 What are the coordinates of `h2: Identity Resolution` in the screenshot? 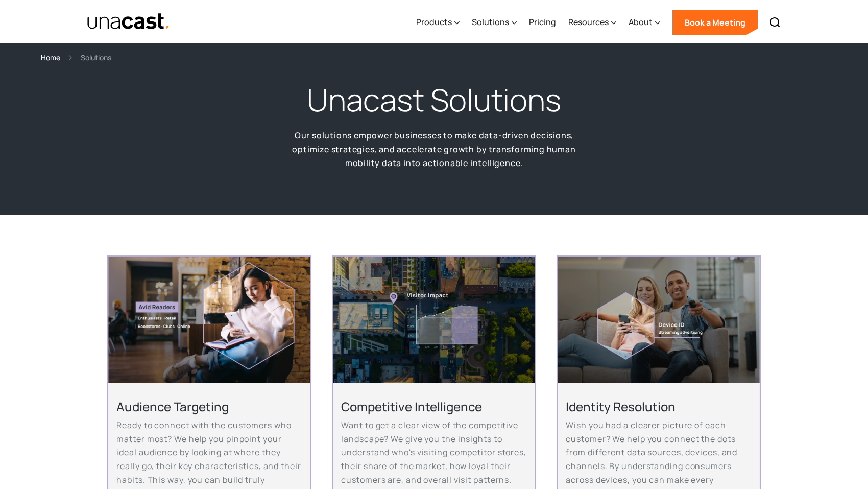 It's located at (658, 406).